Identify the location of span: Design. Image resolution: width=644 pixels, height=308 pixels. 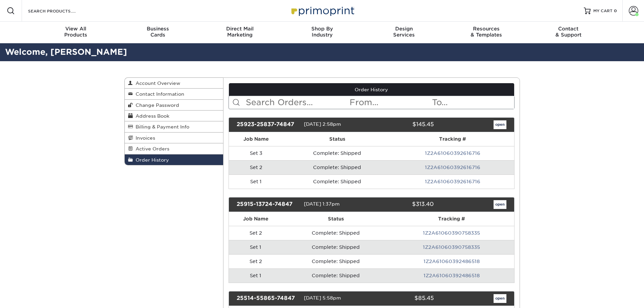
(404, 29).